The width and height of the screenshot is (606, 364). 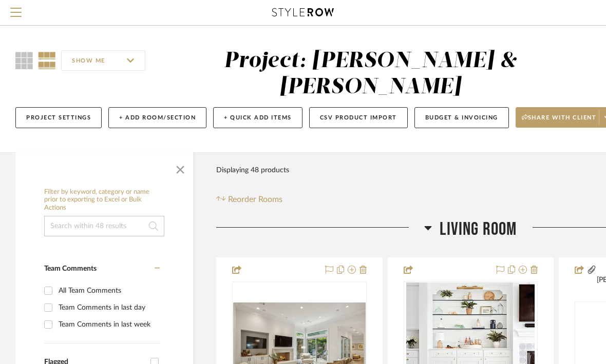 I want to click on button: Close, so click(x=180, y=168).